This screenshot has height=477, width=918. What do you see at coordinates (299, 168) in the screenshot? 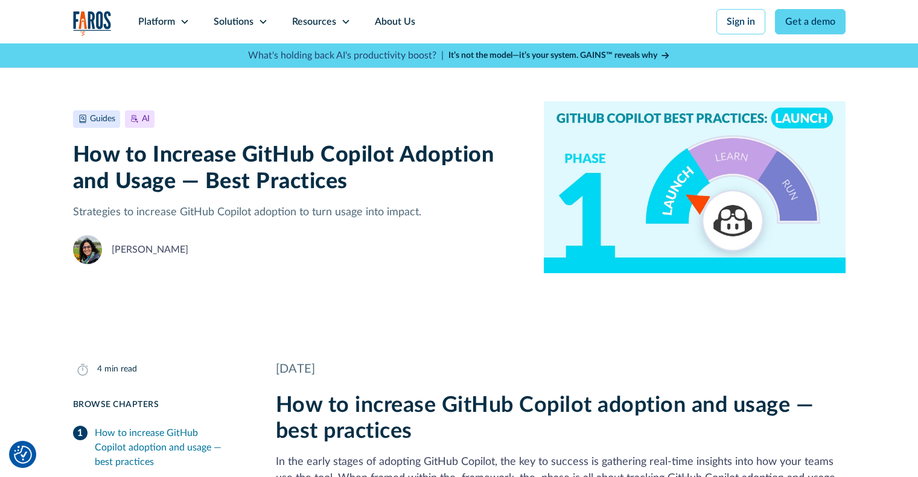
I see `h1: How to Increase GitHub Copilot Adoption and Usage — Best Practices` at bounding box center [299, 168].